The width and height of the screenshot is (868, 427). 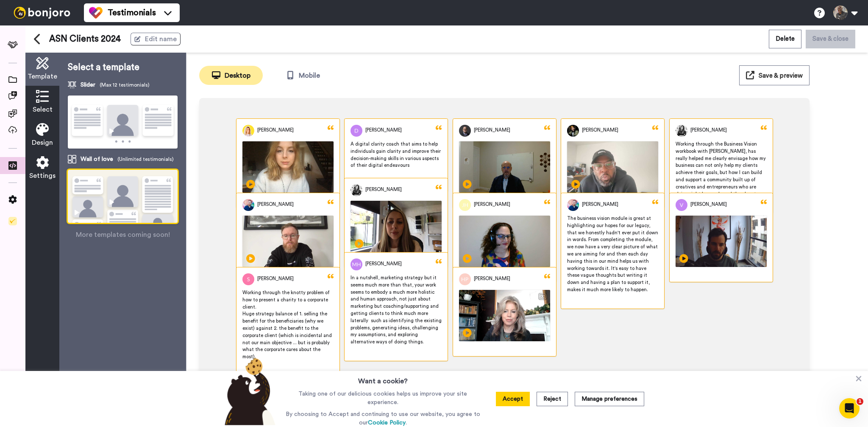 What do you see at coordinates (387, 422) in the screenshot?
I see `a: Cookie Policy` at bounding box center [387, 422].